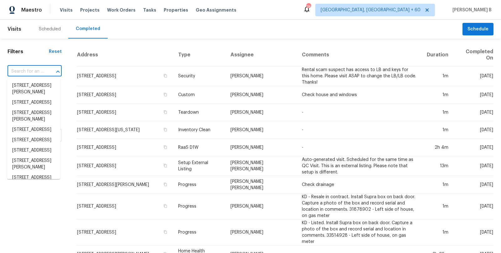  Describe the element at coordinates (199, 166) in the screenshot. I see `td: Setup External Listing` at that location.